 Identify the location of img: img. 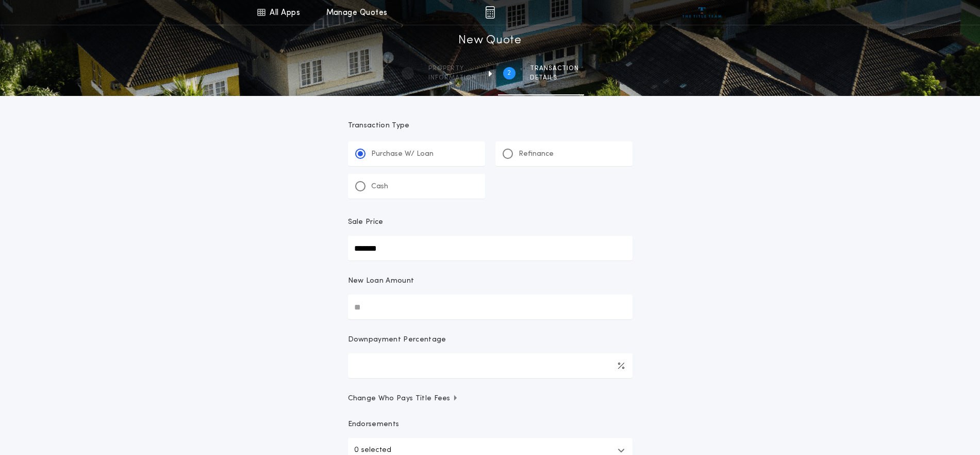
(490, 13).